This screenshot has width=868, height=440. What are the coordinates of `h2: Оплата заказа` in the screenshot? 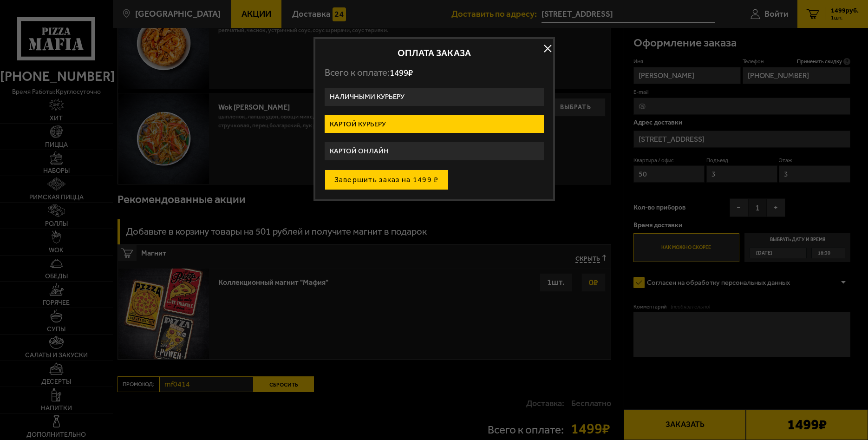 It's located at (434, 53).